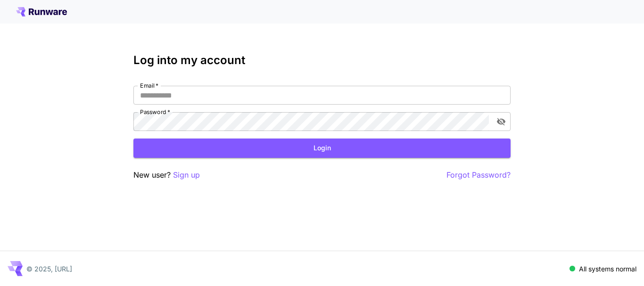 Image resolution: width=644 pixels, height=286 pixels. What do you see at coordinates (167, 174) in the screenshot?
I see `p: New user?` at bounding box center [167, 174].